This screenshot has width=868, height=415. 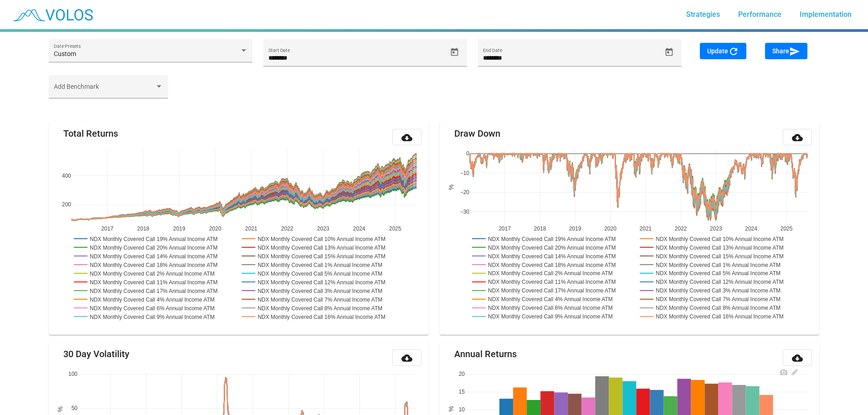 What do you see at coordinates (477, 133) in the screenshot?
I see `mat-card-title: Draw Down` at bounding box center [477, 133].